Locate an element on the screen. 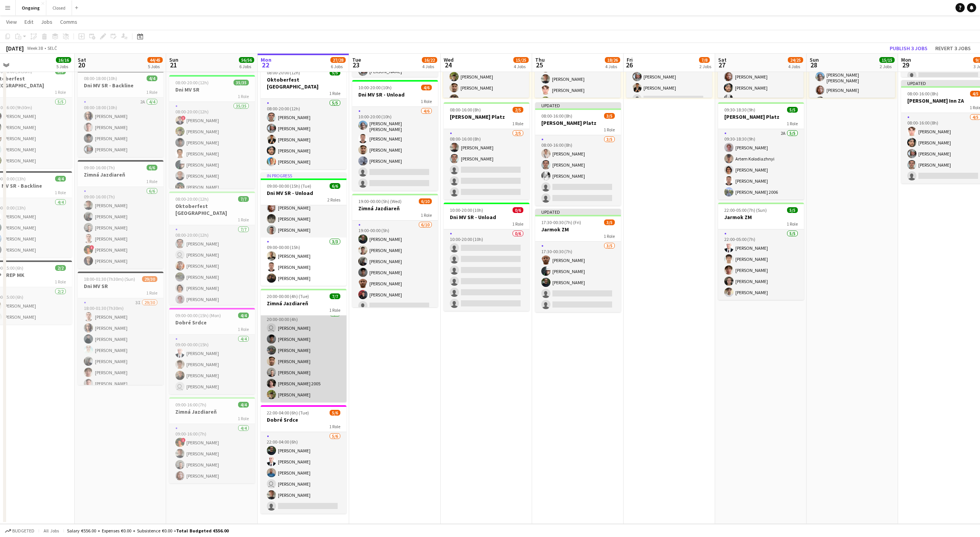 The height and width of the screenshot is (537, 980). span: 2/2 is located at coordinates (61, 267).